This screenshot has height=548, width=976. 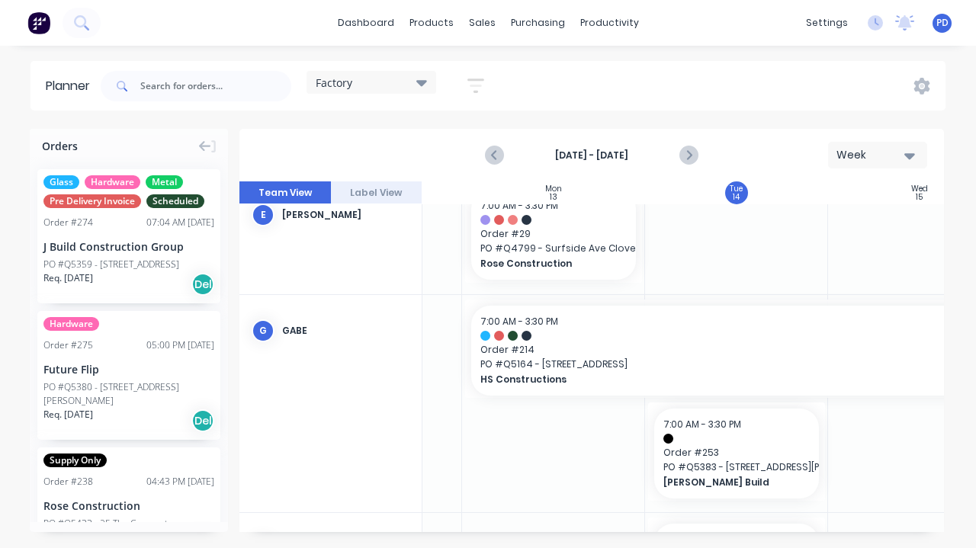 I want to click on div: 15, so click(x=919, y=198).